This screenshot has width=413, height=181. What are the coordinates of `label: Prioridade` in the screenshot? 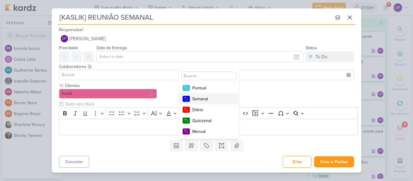 It's located at (68, 48).